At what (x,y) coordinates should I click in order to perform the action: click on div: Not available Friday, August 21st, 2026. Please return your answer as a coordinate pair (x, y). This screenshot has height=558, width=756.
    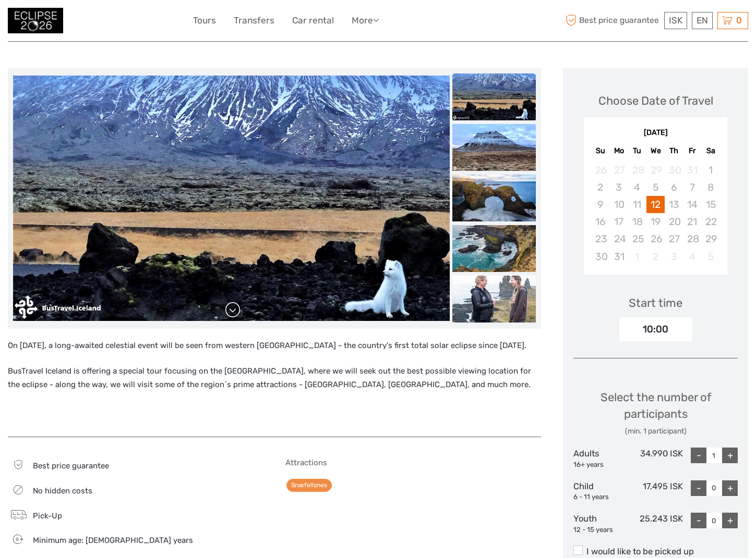
    Looking at the image, I should click on (692, 221).